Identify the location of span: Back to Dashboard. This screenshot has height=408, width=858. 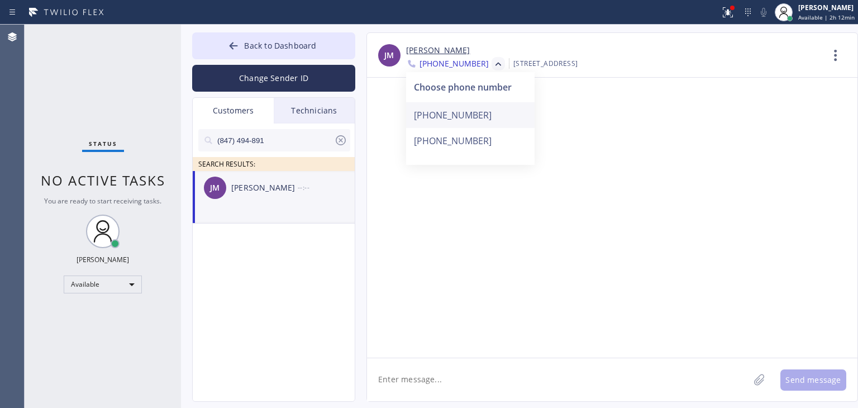
(280, 45).